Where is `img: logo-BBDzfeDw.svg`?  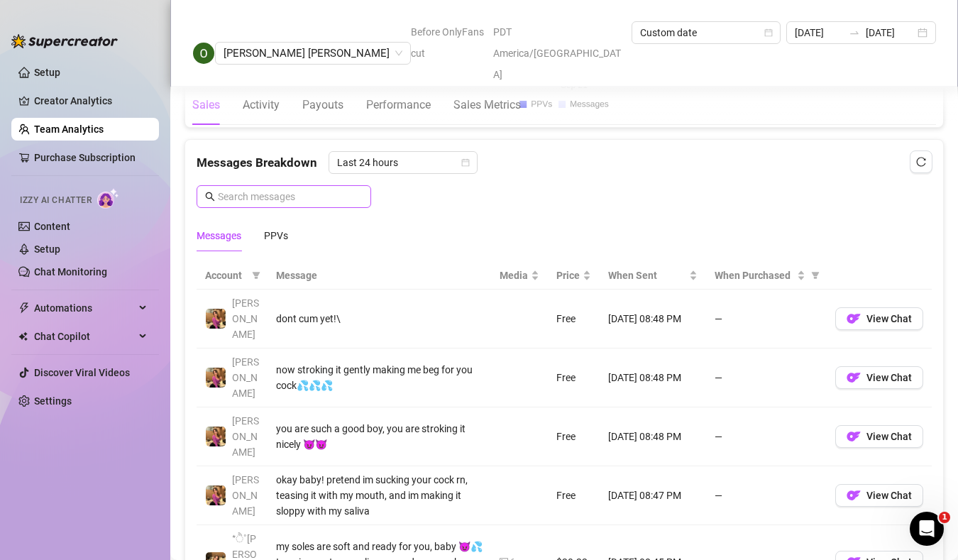 img: logo-BBDzfeDw.svg is located at coordinates (65, 41).